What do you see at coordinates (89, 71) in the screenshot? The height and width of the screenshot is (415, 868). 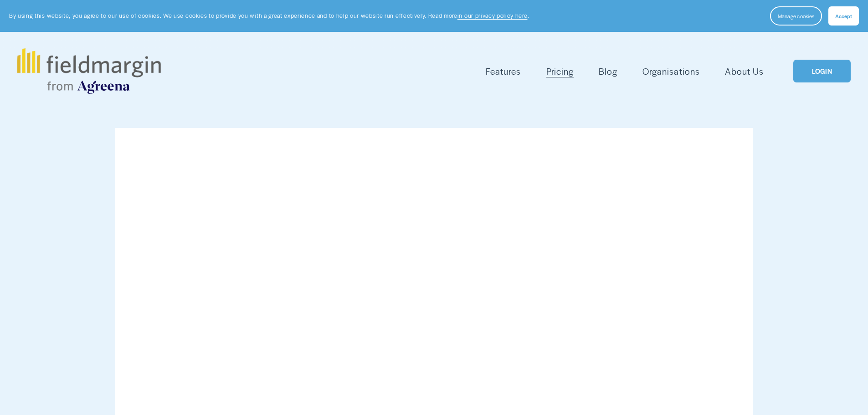 I see `img: fieldmargin.com` at bounding box center [89, 71].